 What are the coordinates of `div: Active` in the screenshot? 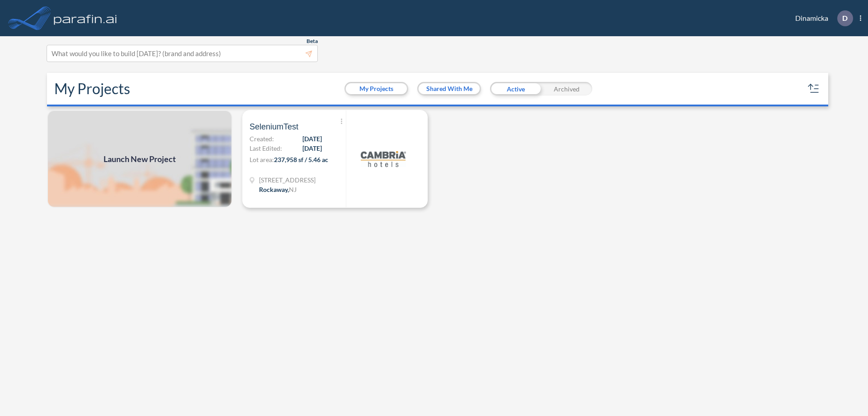 It's located at (516, 89).